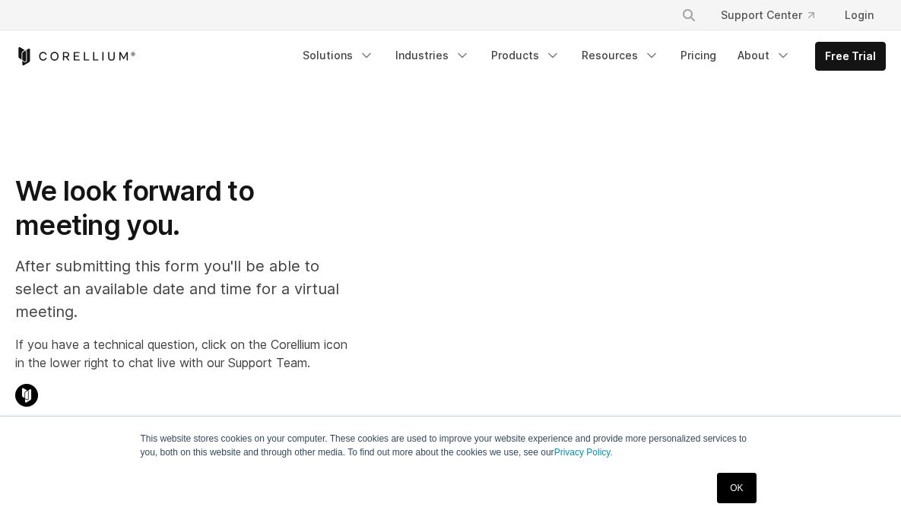 The height and width of the screenshot is (523, 901). Describe the element at coordinates (767, 15) in the screenshot. I see `a: Support Center` at that location.